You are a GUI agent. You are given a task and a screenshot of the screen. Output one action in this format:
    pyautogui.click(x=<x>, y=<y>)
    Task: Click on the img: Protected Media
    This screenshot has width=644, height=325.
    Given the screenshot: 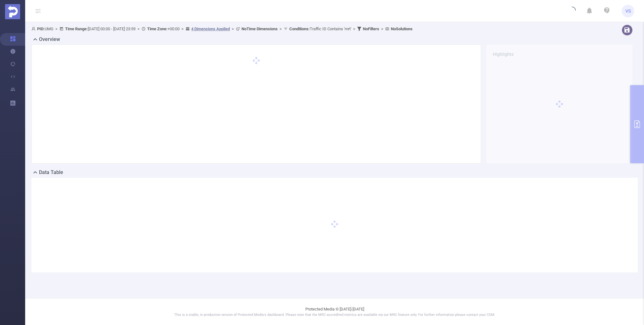 What is the action you would take?
    pyautogui.click(x=13, y=12)
    